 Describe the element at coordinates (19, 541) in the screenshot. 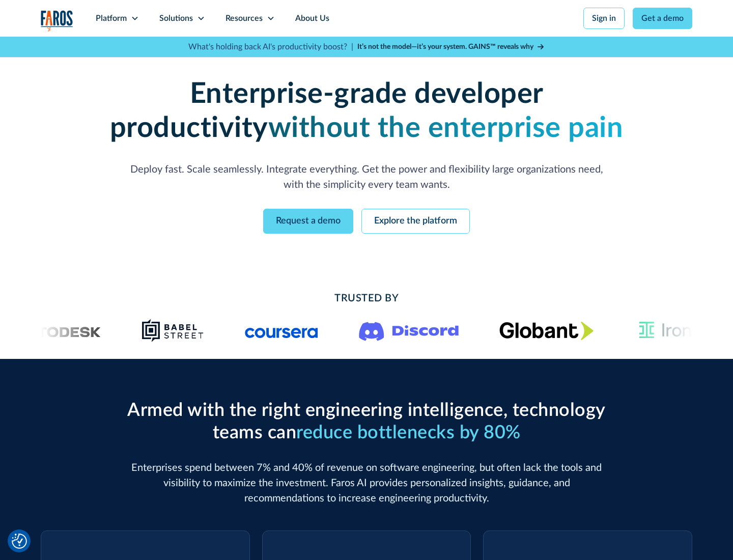

I see `button: Cookie Settings` at that location.